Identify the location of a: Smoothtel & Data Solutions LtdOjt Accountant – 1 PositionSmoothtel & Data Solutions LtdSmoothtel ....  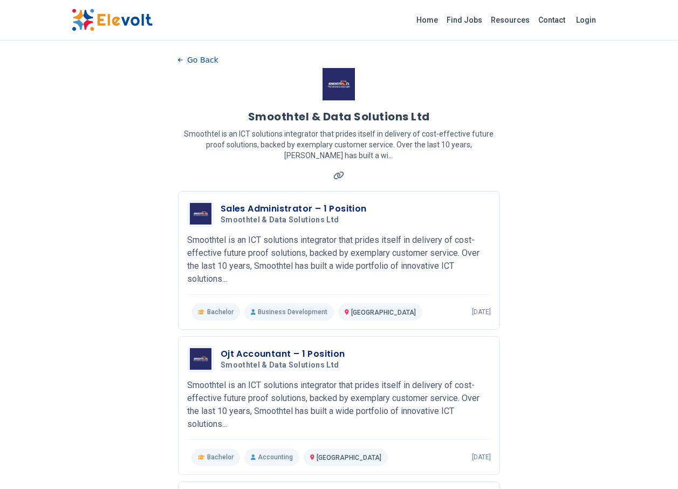
(339, 405).